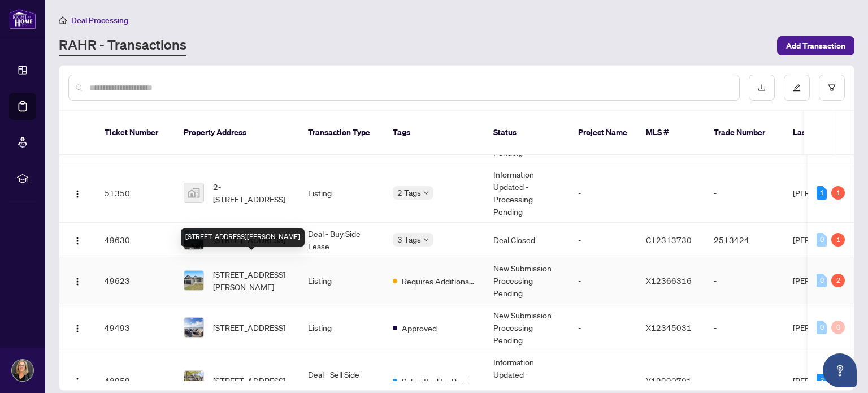 Image resolution: width=868 pixels, height=393 pixels. I want to click on img: logo, so click(23, 18).